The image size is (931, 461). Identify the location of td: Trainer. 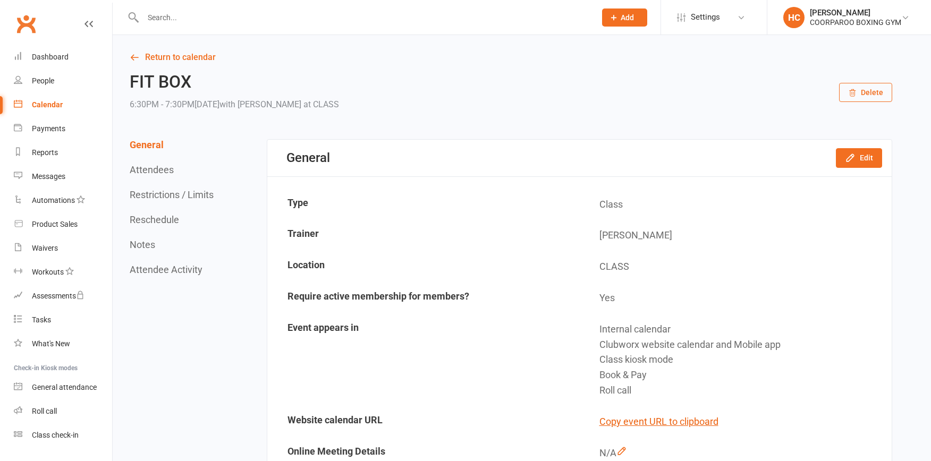
(423, 235).